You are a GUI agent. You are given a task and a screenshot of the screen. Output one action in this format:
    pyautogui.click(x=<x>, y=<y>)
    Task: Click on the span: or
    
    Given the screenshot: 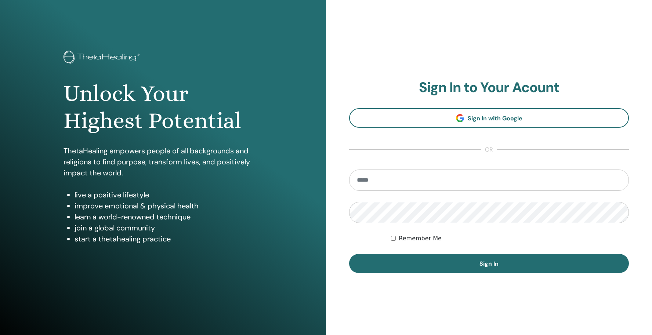 What is the action you would take?
    pyautogui.click(x=489, y=150)
    